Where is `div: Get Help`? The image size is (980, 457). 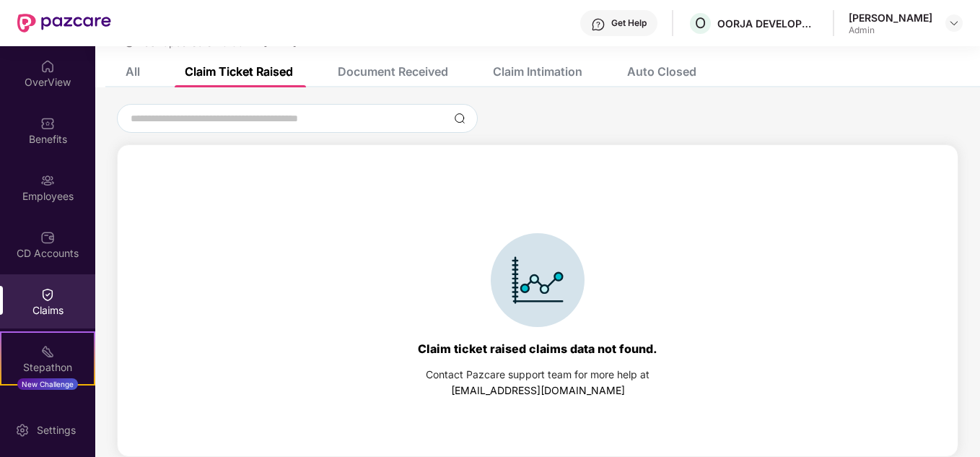
div: Get Help is located at coordinates (629, 23).